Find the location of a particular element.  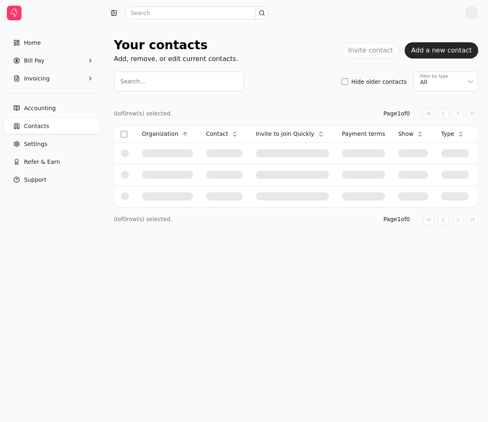

button: Show is located at coordinates (413, 134).